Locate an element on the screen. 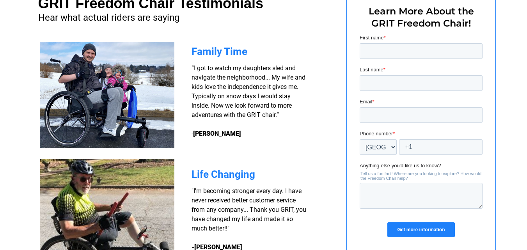 This screenshot has height=250, width=527. span: Hear what actual riders are saying is located at coordinates (109, 18).